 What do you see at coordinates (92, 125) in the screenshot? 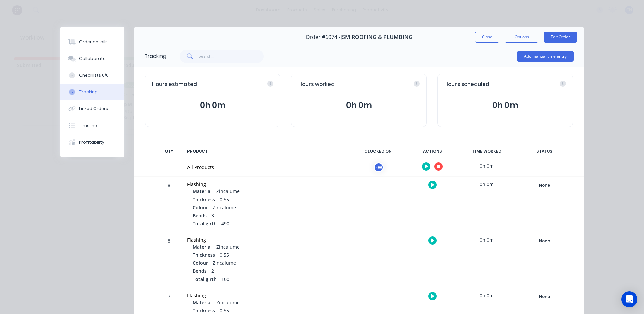
I see `button: Timeline` at bounding box center [92, 125].